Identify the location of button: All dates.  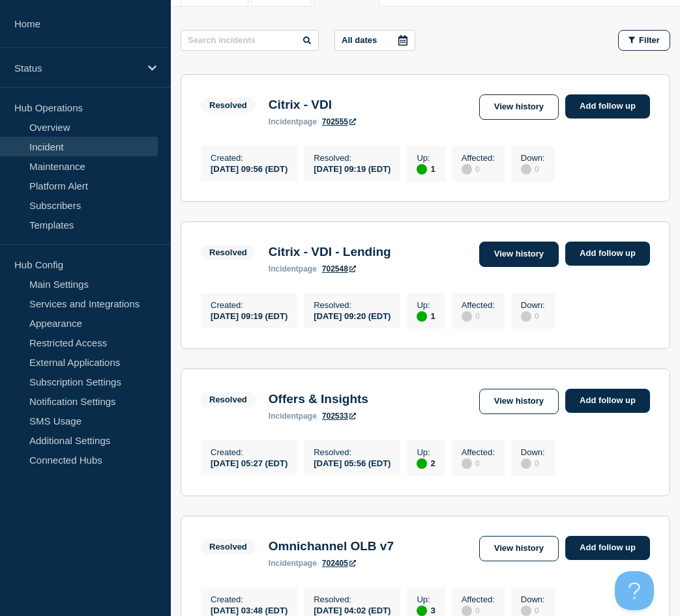
(375, 41).